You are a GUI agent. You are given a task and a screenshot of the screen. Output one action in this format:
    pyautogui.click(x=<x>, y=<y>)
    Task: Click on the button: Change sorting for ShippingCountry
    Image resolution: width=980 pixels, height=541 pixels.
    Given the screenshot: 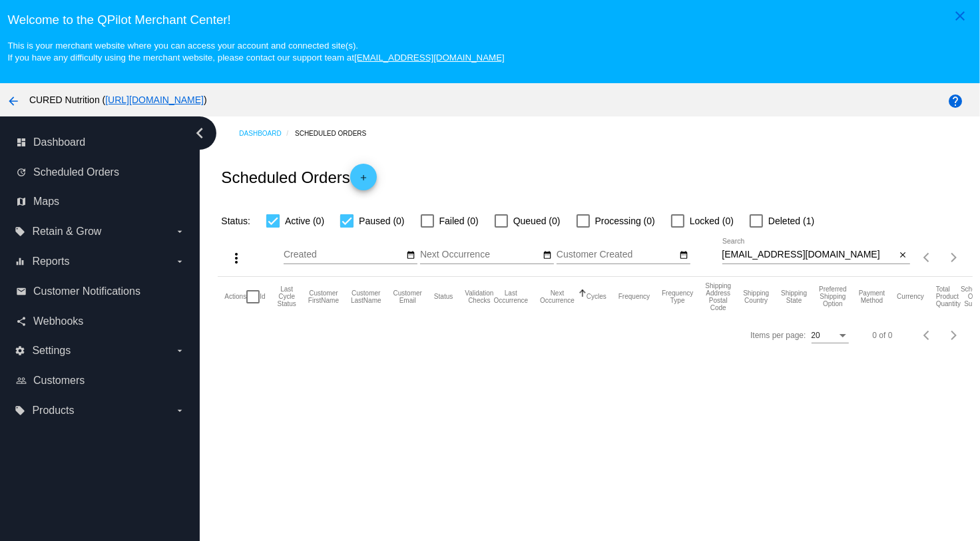 What is the action you would take?
    pyautogui.click(x=756, y=297)
    